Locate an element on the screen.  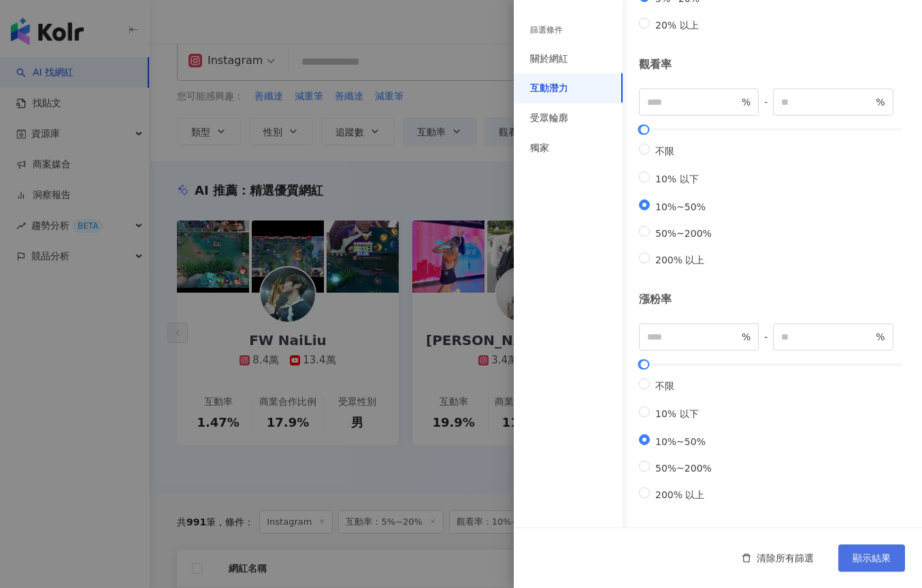
div: 獨家 is located at coordinates (540, 148).